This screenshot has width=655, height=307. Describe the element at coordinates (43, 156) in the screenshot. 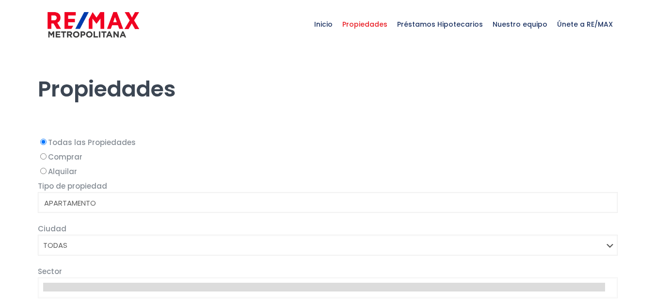

I see `input: Comprar` at that location.